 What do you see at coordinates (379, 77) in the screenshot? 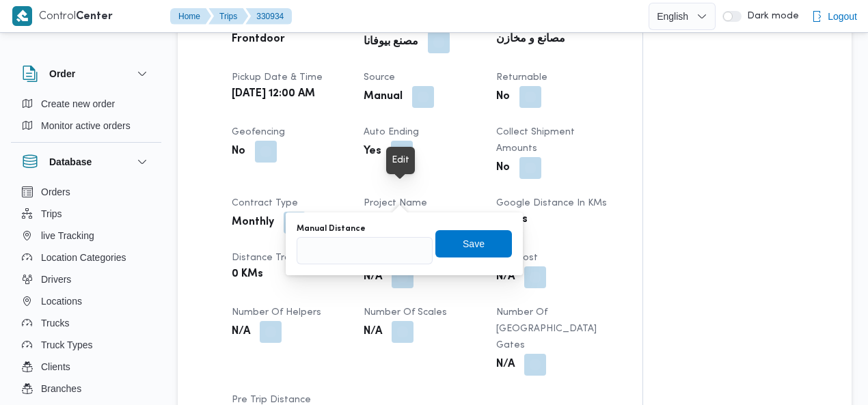
I see `span: Source` at bounding box center [379, 77].